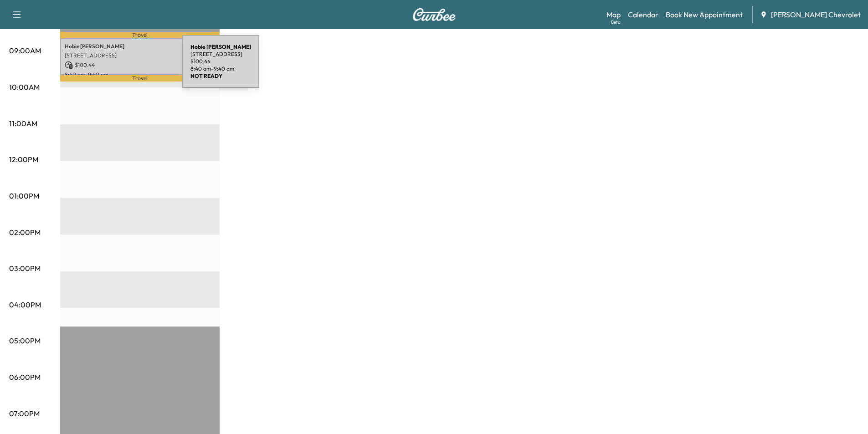 The width and height of the screenshot is (868, 434). What do you see at coordinates (23, 124) in the screenshot?
I see `p: 11:00AM` at bounding box center [23, 124].